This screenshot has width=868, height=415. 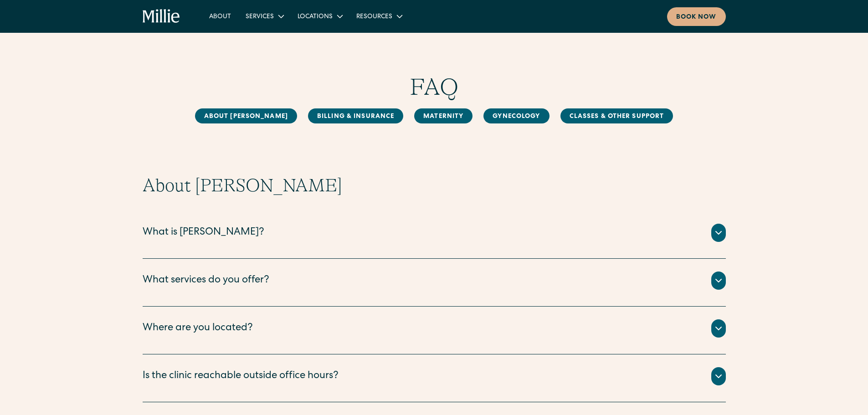 I want to click on div: Book now, so click(x=696, y=18).